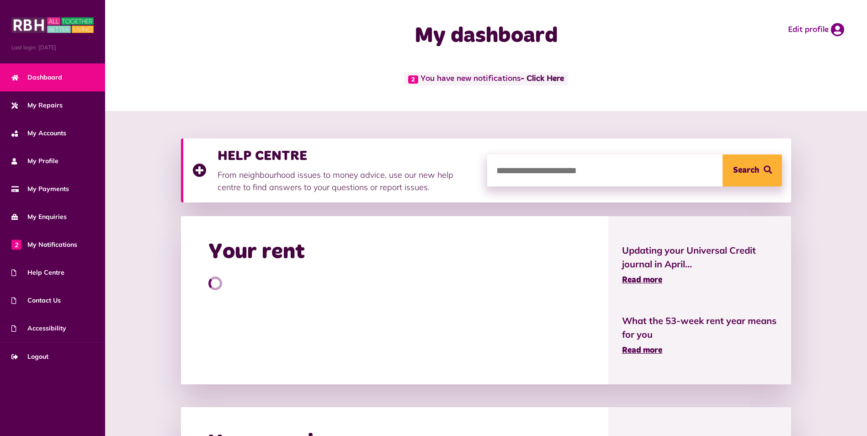 The height and width of the screenshot is (436, 867). Describe the element at coordinates (542, 79) in the screenshot. I see `a: - Click Here` at that location.